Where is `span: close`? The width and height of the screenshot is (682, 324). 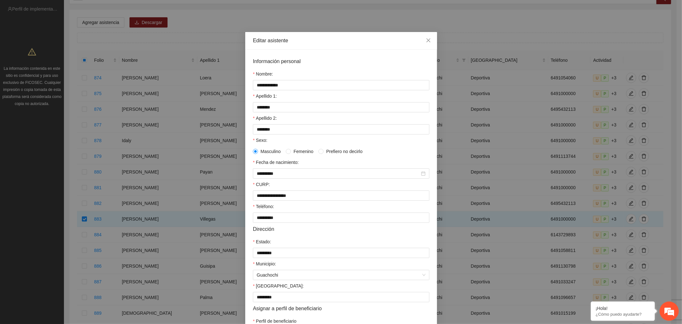 span: close is located at coordinates (428, 40).